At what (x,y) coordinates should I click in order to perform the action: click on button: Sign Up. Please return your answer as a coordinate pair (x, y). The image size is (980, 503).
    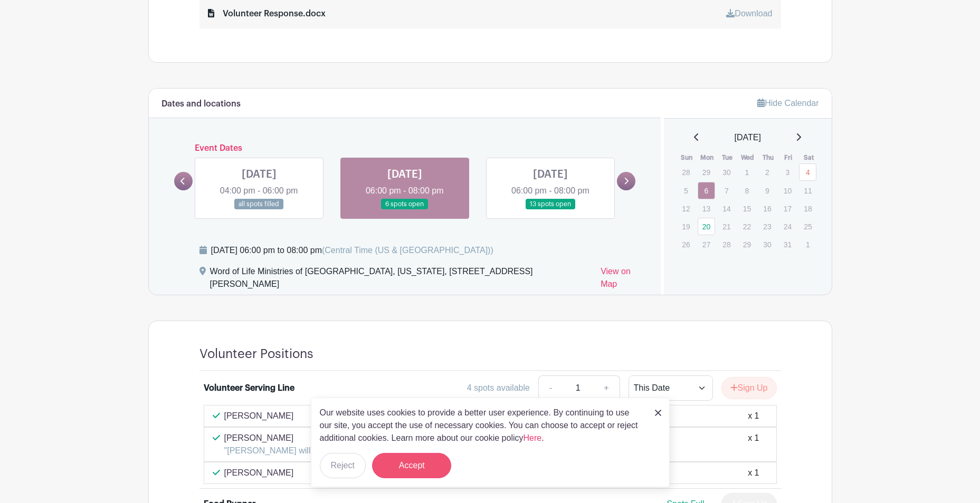
    Looking at the image, I should click on (749, 388).